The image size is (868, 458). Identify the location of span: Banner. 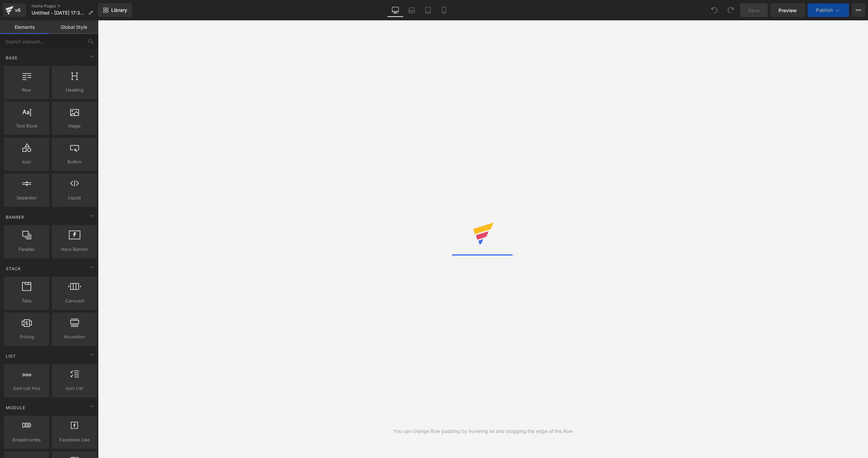
(15, 217).